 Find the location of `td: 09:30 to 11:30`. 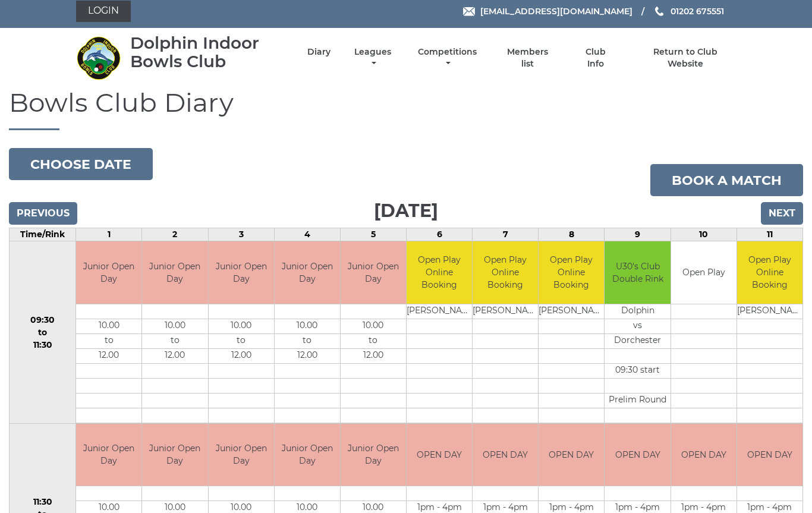

td: 09:30 to 11:30 is located at coordinates (43, 332).